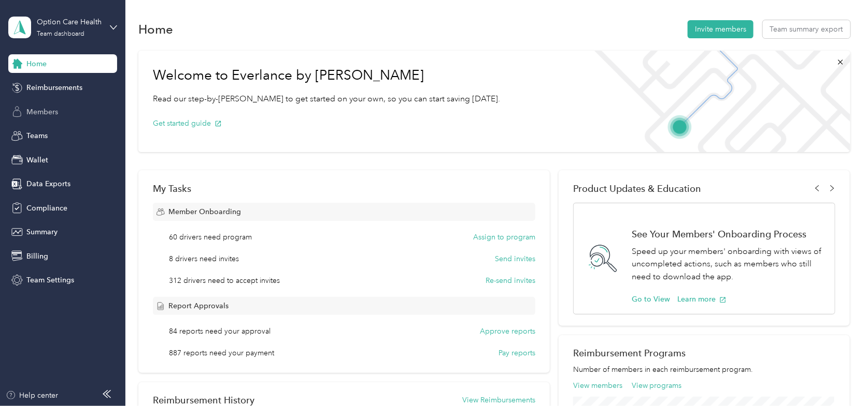  I want to click on div: Help center, so click(32, 395).